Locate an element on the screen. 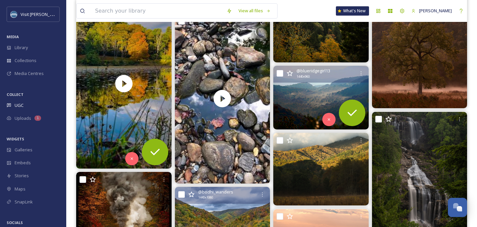  span: SOCIALS is located at coordinates (15, 222).